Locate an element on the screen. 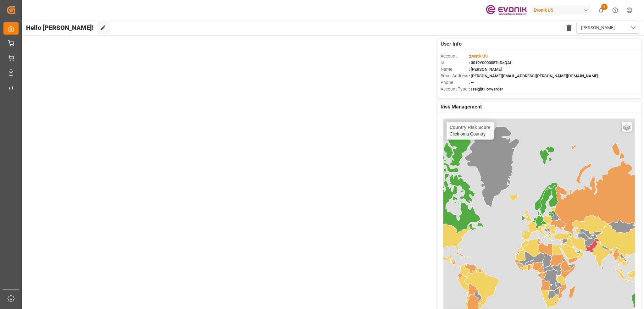 The image size is (644, 309). span: Account is located at coordinates (455, 56).